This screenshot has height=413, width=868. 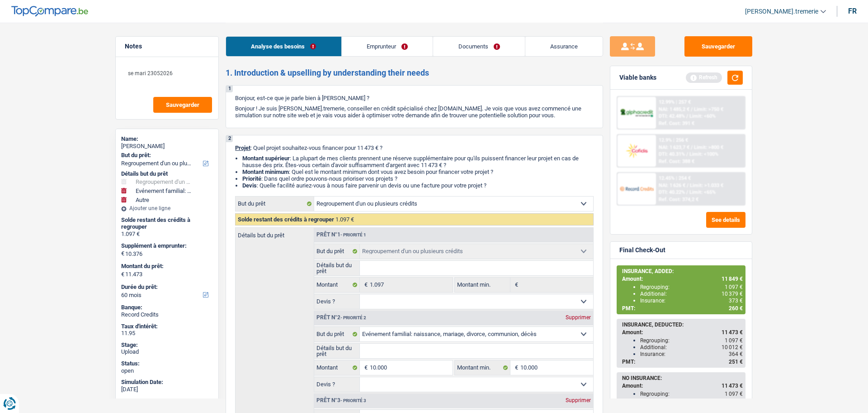 What do you see at coordinates (725, 220) in the screenshot?
I see `button: See details` at bounding box center [725, 220].